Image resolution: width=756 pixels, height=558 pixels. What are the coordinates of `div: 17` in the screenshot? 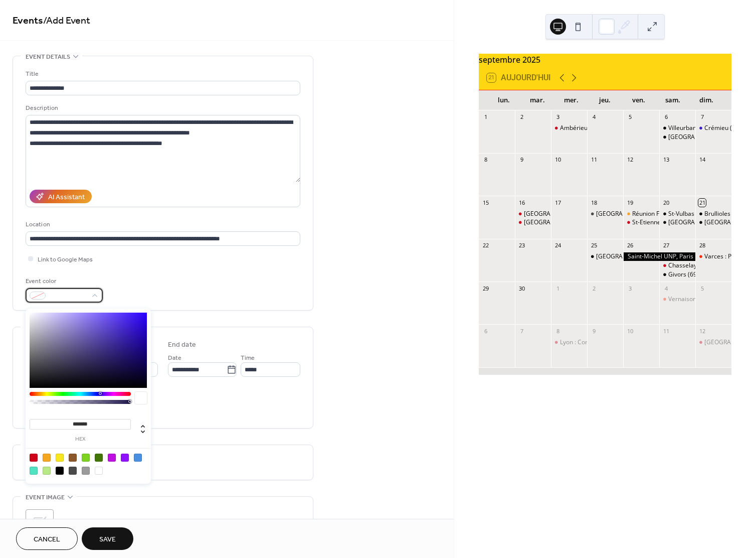 It's located at (558, 202).